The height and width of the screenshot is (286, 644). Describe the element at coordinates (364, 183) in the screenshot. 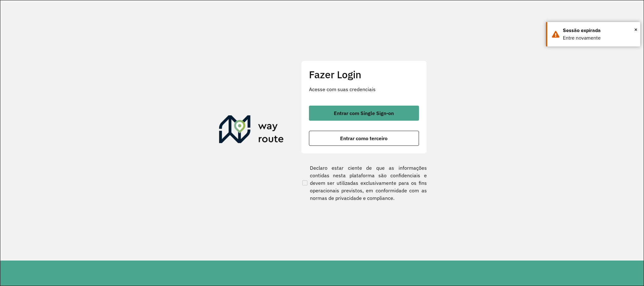

I see `label: Declaro estar ciente de que as informações contidas nesta plataforma são confidenciais e devem se...` at that location.